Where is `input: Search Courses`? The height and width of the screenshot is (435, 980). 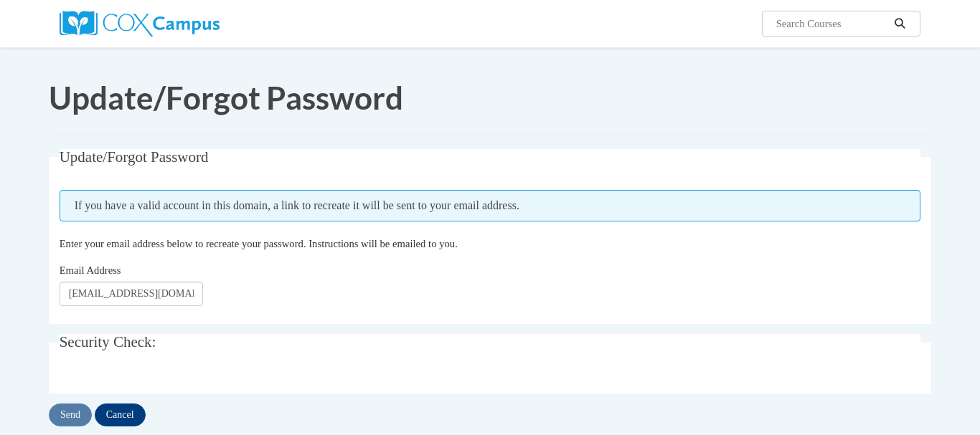 input: Search Courses is located at coordinates (832, 23).